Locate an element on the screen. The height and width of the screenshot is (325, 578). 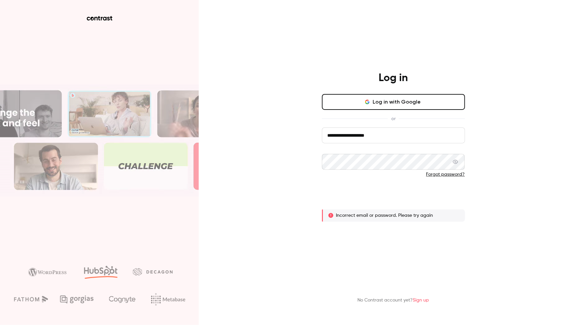
a: Forgot password? is located at coordinates (445, 174).